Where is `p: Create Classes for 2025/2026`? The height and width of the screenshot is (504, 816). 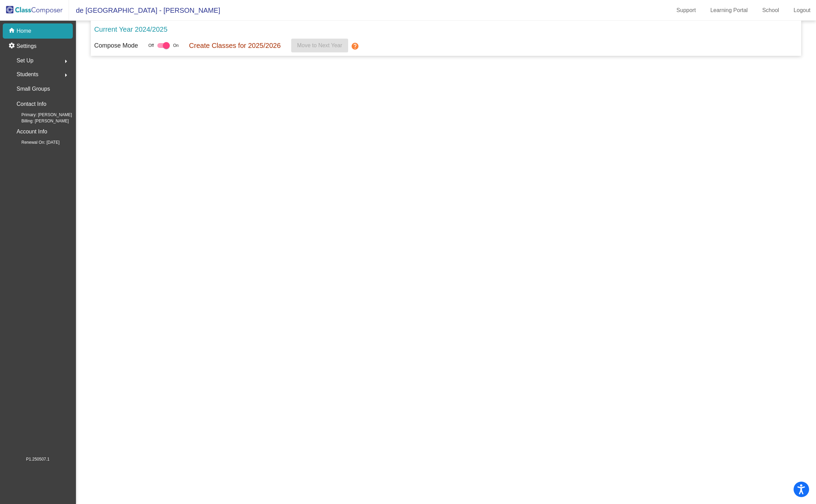
p: Create Classes for 2025/2026 is located at coordinates (235, 46).